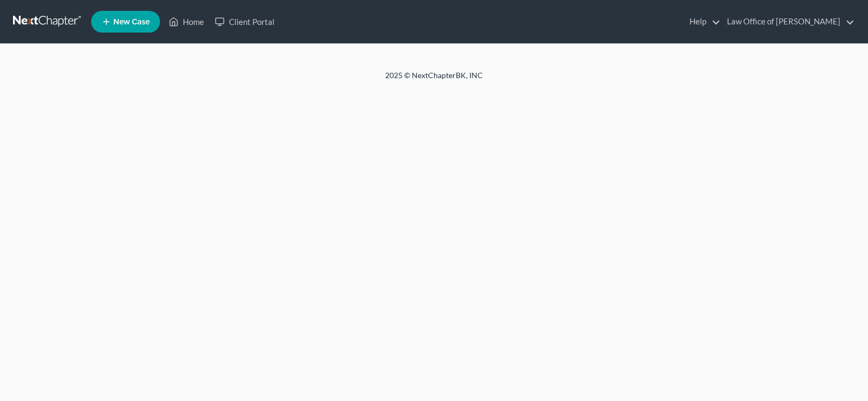 The image size is (868, 401). Describe the element at coordinates (434, 80) in the screenshot. I see `div: 2025 © NextChapterBK, INC` at that location.